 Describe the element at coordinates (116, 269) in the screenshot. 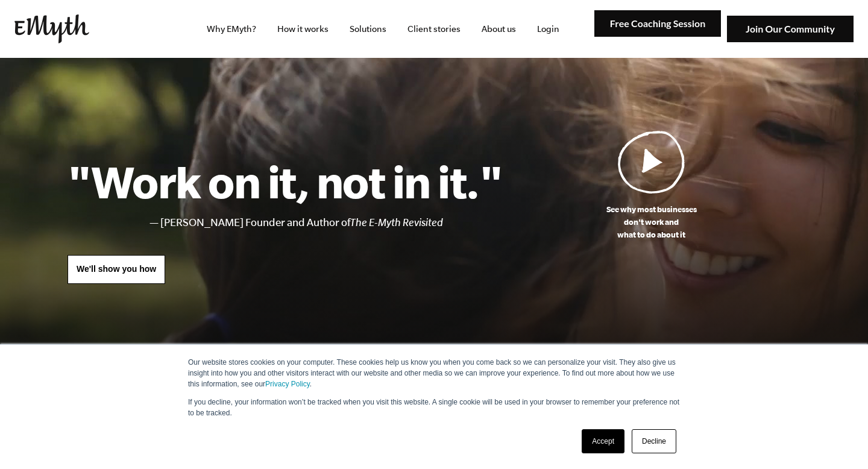

I see `span: We'll show you how` at that location.